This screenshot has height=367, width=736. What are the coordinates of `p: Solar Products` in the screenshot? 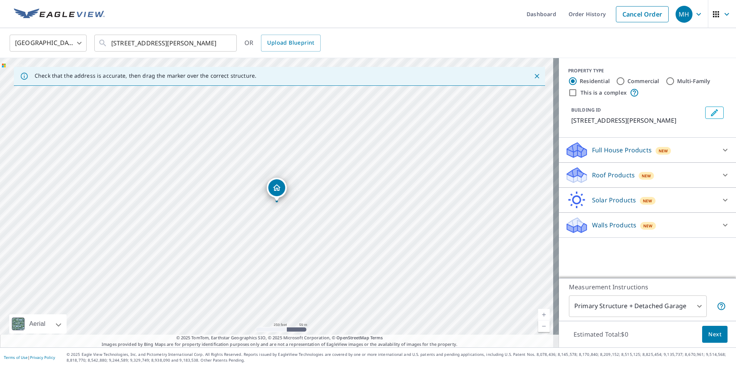 It's located at (614, 200).